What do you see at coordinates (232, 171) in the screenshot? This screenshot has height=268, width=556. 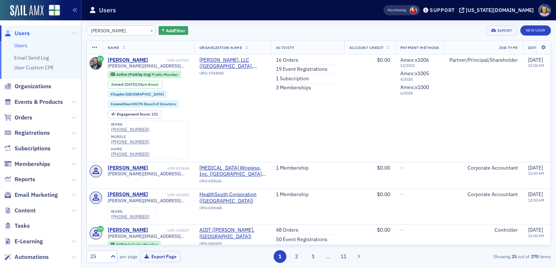 I see `span: Synapse Wireless, Inc. (Huntsville, AL)` at bounding box center [232, 171].